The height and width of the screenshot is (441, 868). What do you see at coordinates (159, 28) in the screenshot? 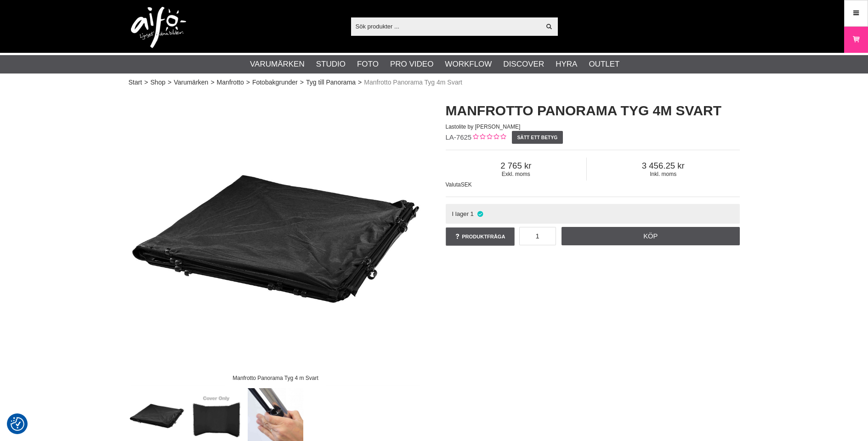
I see `img: logo.png` at bounding box center [159, 28].